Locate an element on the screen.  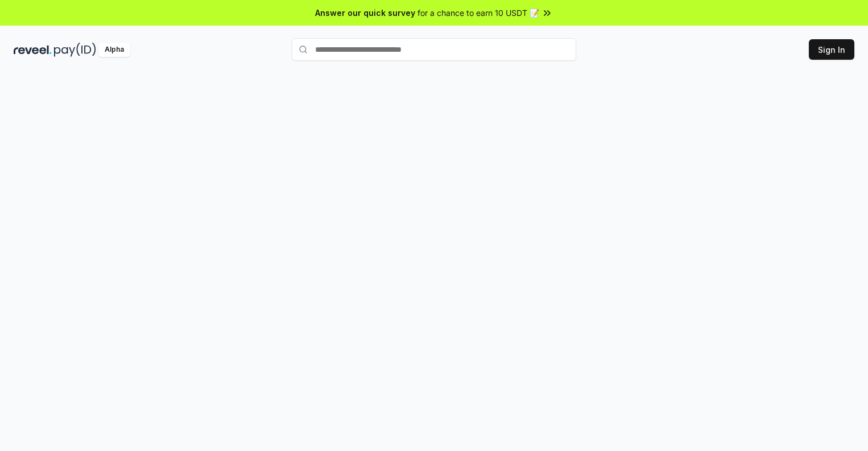
div: Alpha is located at coordinates (114, 50).